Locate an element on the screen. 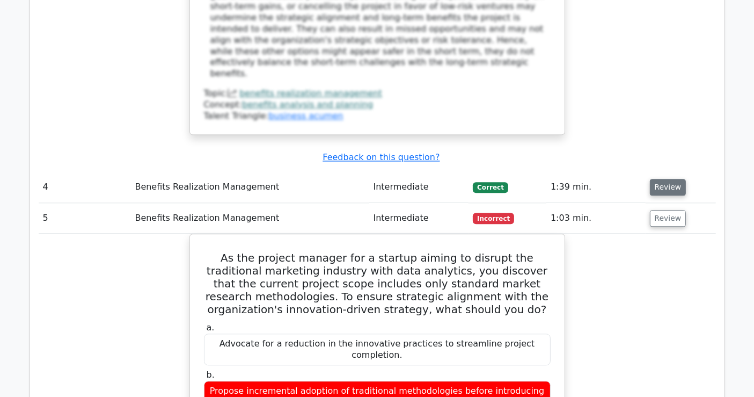 Image resolution: width=754 pixels, height=397 pixels. div: Topic: is located at coordinates (377, 93).